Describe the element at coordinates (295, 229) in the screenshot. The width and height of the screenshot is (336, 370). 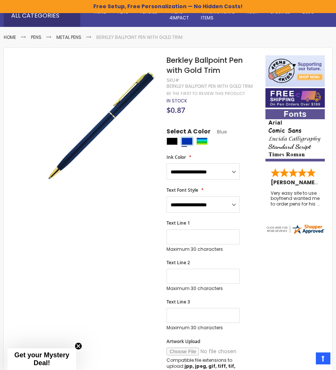
I see `img: 4pens.com widget logo` at that location.